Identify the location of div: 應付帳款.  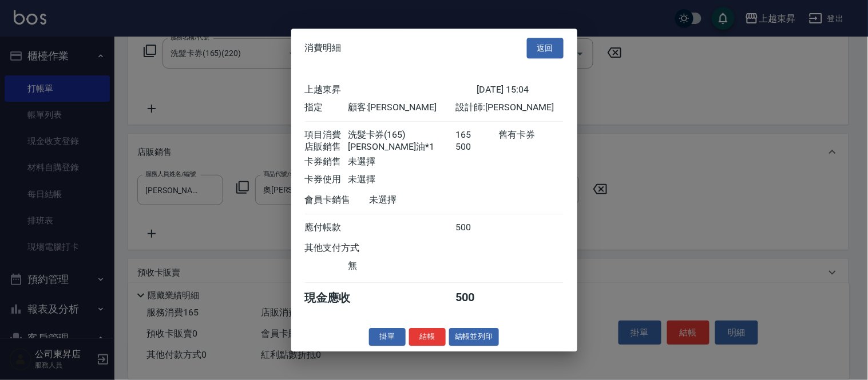
(326, 227).